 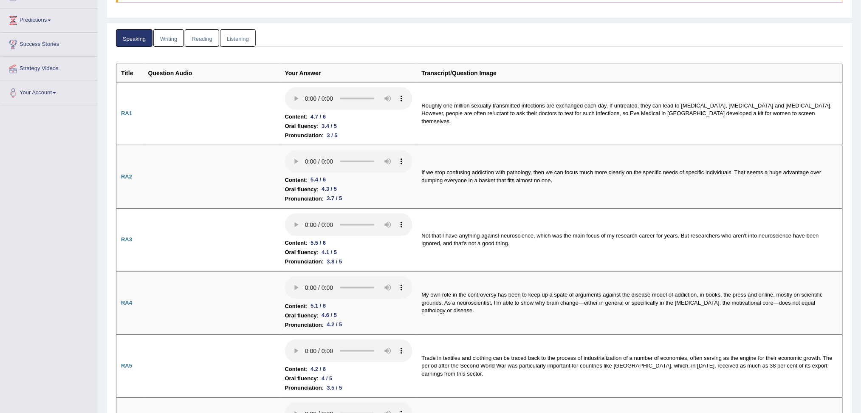 I want to click on th: Title, so click(x=130, y=73).